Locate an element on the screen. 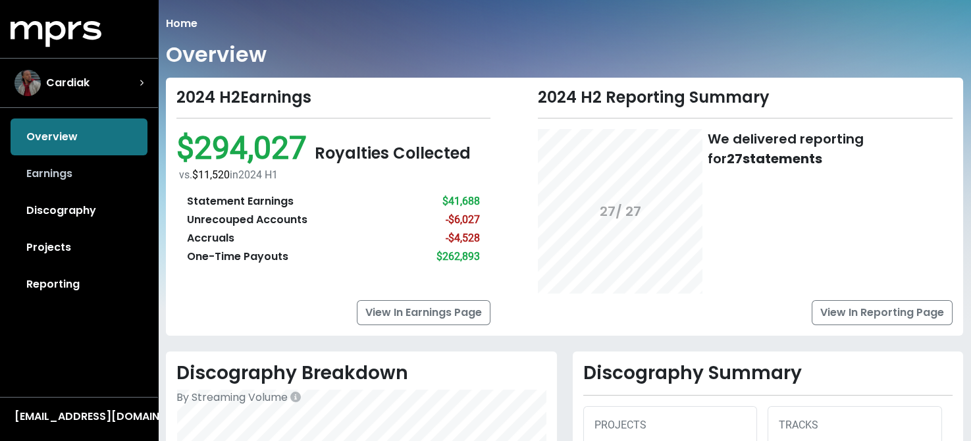 This screenshot has height=441, width=971. h1: Overview is located at coordinates (216, 55).